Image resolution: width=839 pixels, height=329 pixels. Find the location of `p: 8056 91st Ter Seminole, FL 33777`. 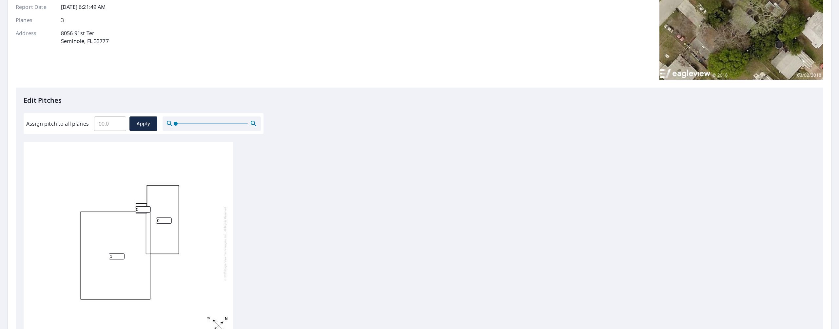

p: 8056 91st Ter Seminole, FL 33777 is located at coordinates (85, 37).